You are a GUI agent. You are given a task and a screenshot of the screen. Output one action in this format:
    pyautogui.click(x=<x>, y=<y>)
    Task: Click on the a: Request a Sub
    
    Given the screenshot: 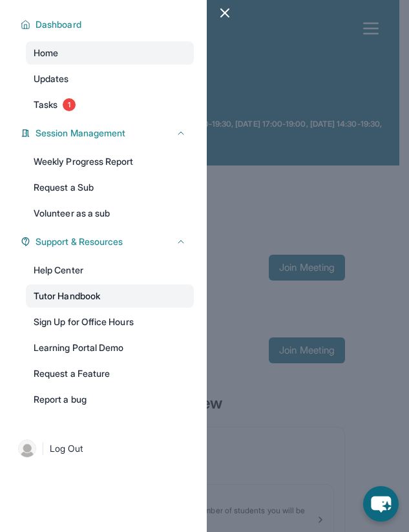 What is the action you would take?
    pyautogui.click(x=110, y=188)
    